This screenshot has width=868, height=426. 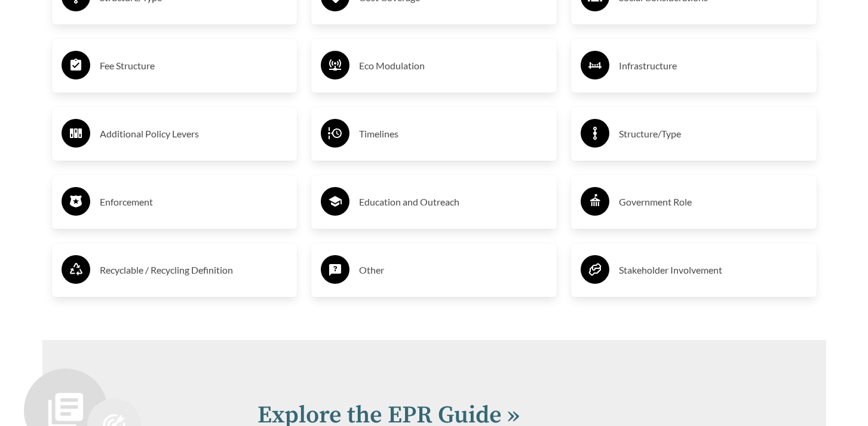 I want to click on h3: Enforcement, so click(x=193, y=202).